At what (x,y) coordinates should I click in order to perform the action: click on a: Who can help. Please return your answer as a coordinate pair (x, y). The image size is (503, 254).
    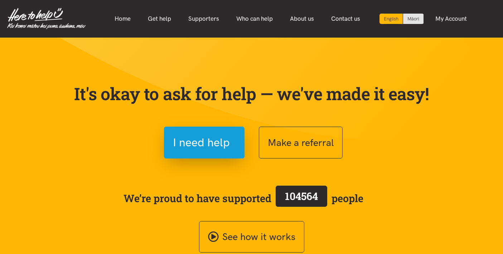
    Looking at the image, I should click on (254, 19).